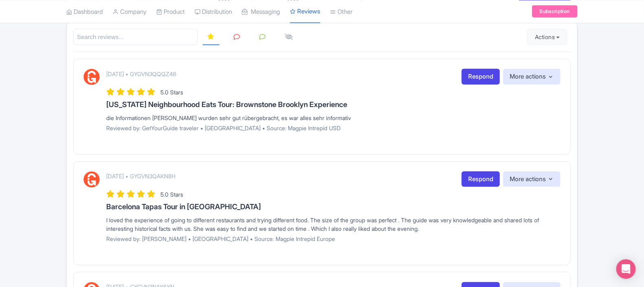 The width and height of the screenshot is (644, 287). Describe the element at coordinates (547, 37) in the screenshot. I see `button: Actions` at that location.